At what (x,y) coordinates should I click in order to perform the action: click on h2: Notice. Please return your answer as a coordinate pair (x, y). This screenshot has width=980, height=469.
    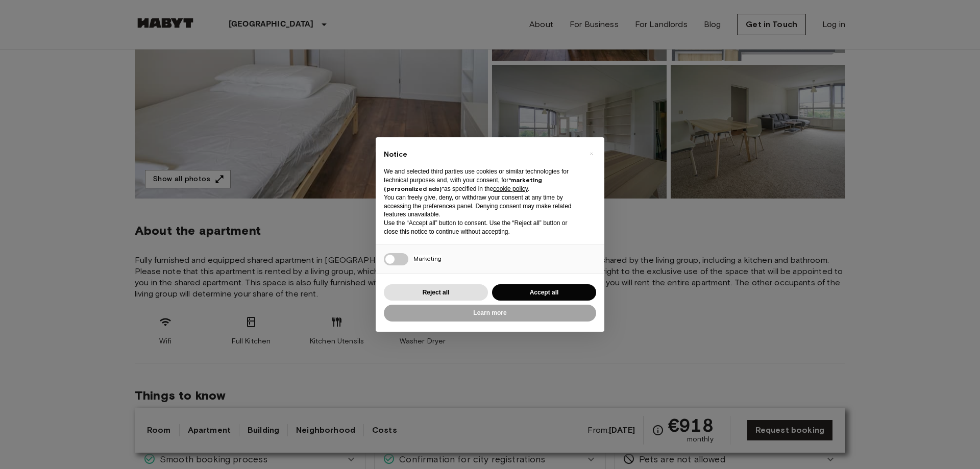
    Looking at the image, I should click on (482, 155).